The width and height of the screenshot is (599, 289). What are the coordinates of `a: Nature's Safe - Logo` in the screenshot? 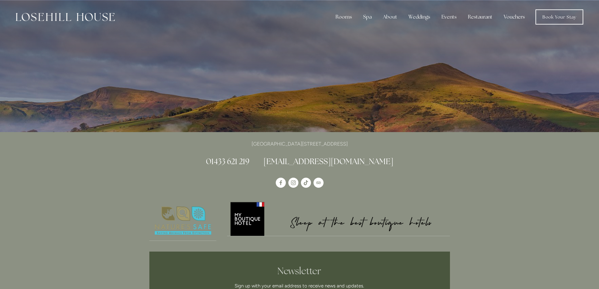 It's located at (183, 221).